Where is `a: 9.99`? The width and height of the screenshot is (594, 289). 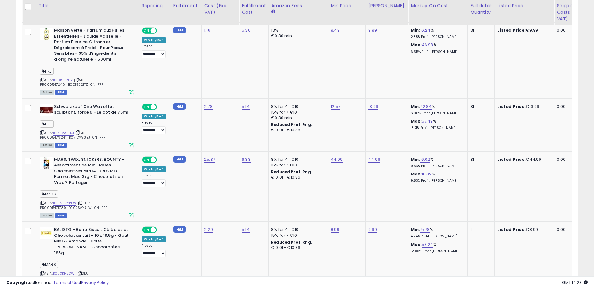 a: 9.99 is located at coordinates (372, 230).